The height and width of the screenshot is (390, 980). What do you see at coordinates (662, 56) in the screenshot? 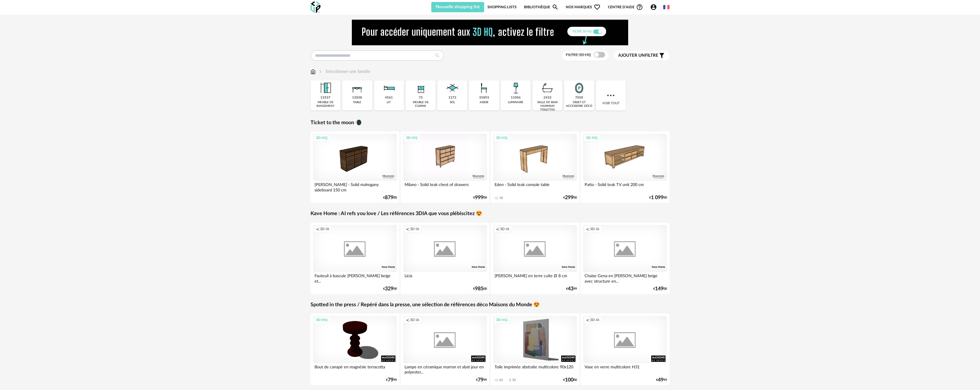
I see `span: Filter icon` at bounding box center [662, 56].